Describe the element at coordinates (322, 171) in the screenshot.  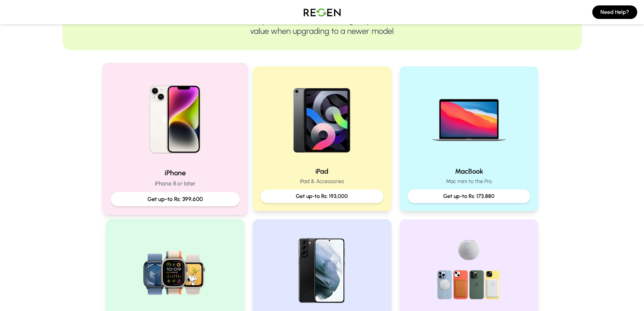
I see `h2: iPad` at that location.